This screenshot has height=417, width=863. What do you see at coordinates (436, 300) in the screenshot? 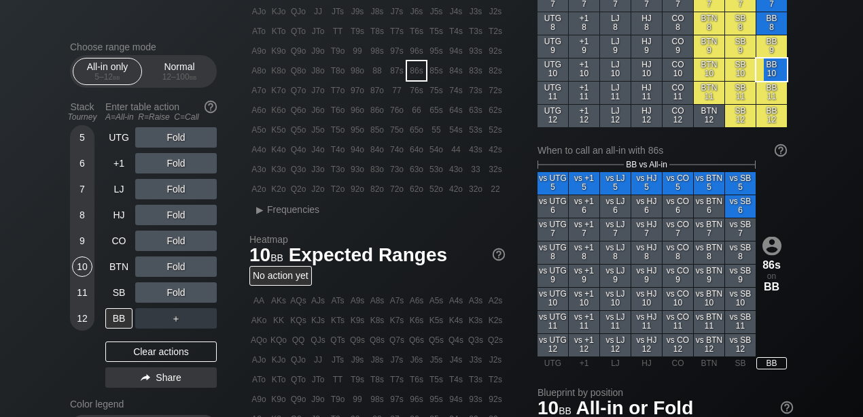
I see `div: A5s` at bounding box center [436, 300].